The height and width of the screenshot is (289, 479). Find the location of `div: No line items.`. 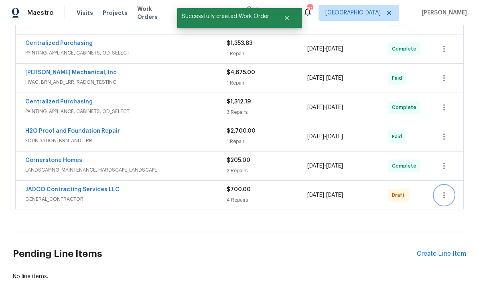

div: No line items. is located at coordinates (240, 277).